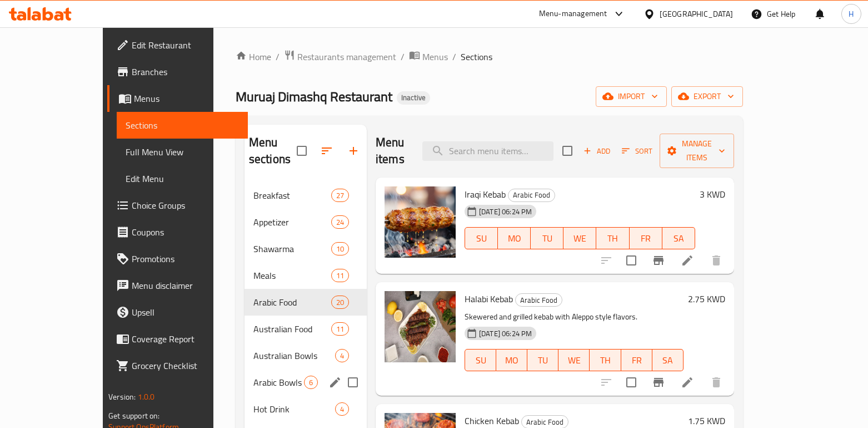 The width and height of the screenshot is (868, 428). I want to click on span: Sort items, so click(637, 151).